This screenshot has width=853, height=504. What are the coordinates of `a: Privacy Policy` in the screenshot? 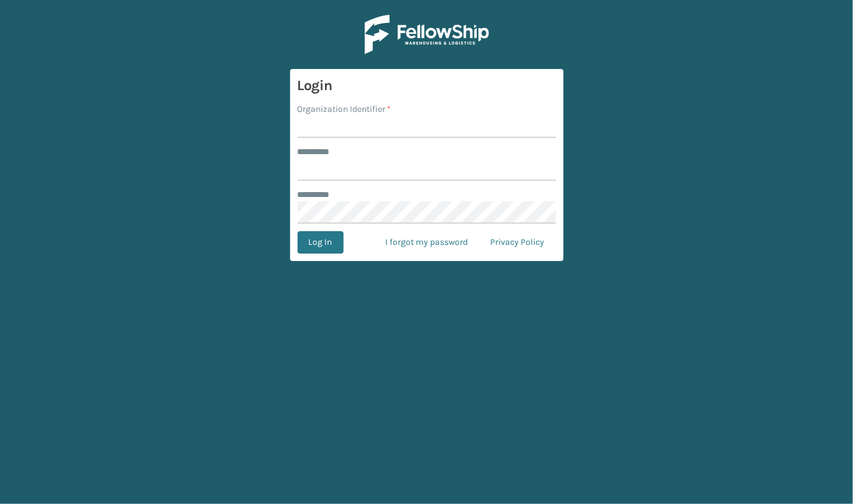 It's located at (517, 243).